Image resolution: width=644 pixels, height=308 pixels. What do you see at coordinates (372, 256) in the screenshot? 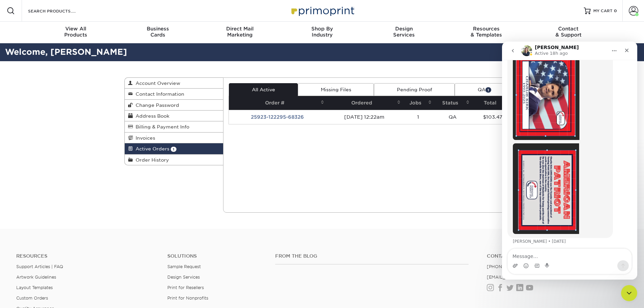
I see `h4: From the Blog` at bounding box center [372, 256].